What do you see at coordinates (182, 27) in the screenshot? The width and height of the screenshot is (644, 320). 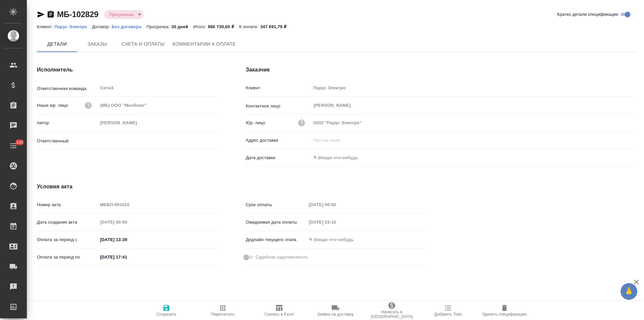 I see `p: 30 дней` at bounding box center [182, 27].